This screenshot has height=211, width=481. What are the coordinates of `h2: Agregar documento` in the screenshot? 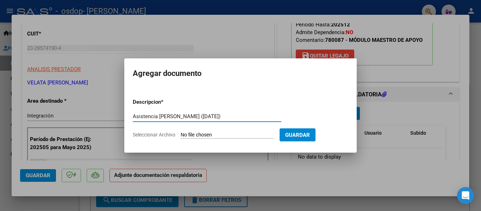 It's located at (240, 74).